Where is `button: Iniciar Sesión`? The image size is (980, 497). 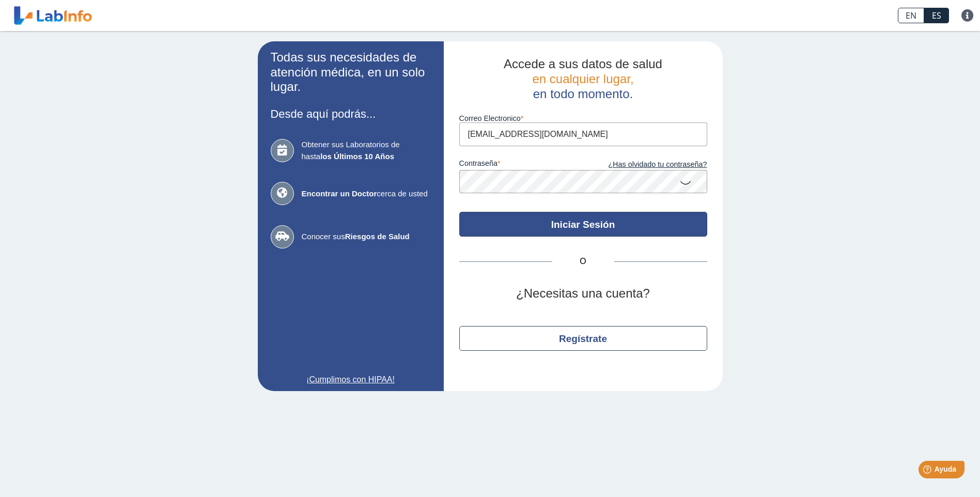 button: Iniciar Sesión is located at coordinates (583, 224).